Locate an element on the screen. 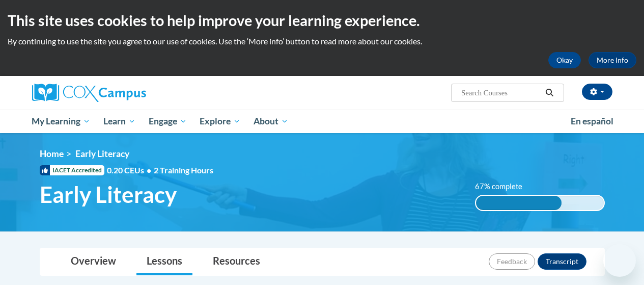 The image size is (644, 285). div: 67% complete is located at coordinates (518, 203).